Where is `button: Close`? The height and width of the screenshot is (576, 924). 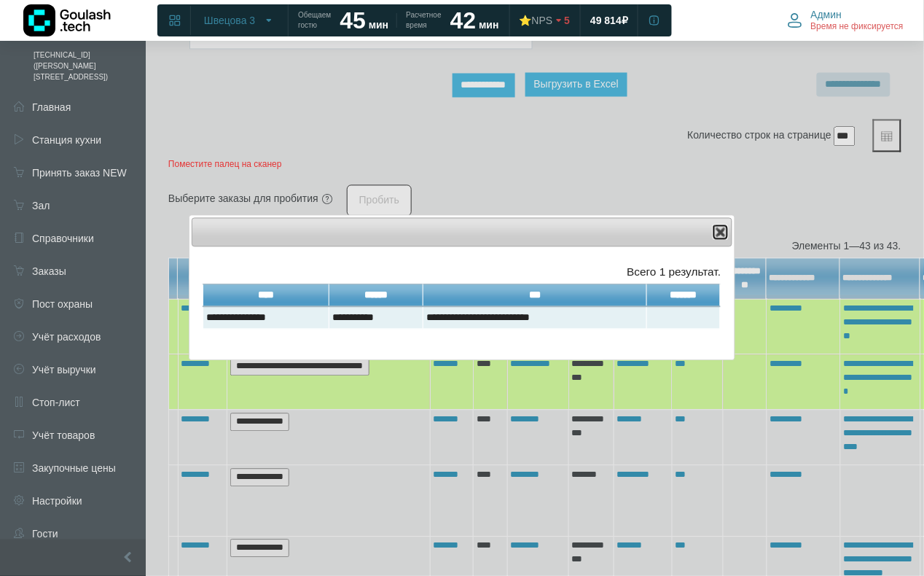 button: Close is located at coordinates (721, 232).